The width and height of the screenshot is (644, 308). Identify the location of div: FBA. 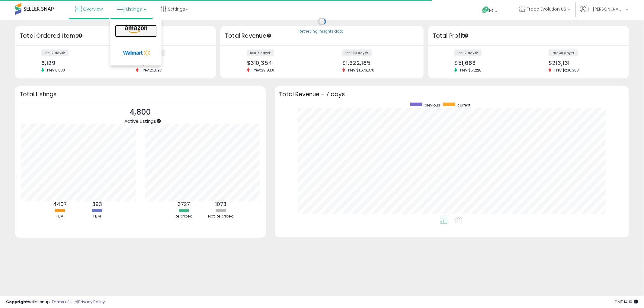
(60, 216).